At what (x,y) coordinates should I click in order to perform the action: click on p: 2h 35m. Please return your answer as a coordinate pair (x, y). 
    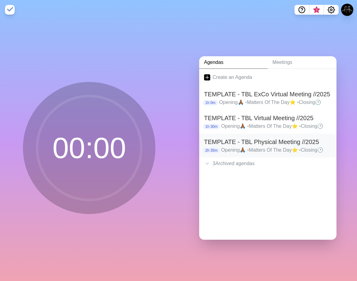
    Looking at the image, I should click on (211, 151).